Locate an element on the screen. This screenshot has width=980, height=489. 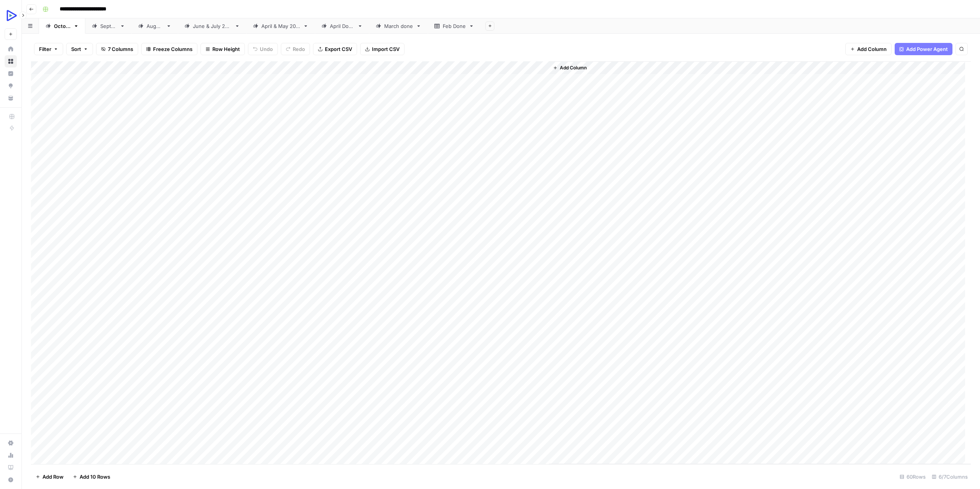
button: 7 Columns is located at coordinates (117, 49).